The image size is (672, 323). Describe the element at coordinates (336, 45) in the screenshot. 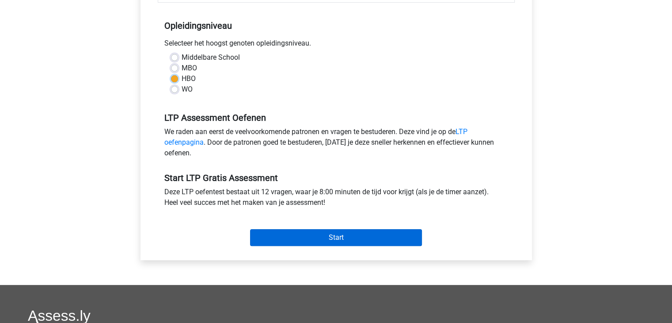

I see `div: Selecteer het hoogst genoten opleidingsniveau.` at that location.